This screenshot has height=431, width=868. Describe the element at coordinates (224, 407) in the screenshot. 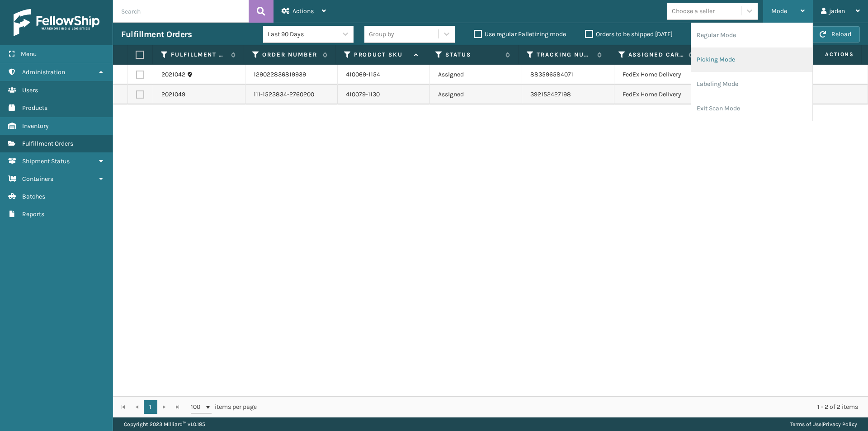

I see `span: items per page` at that location.